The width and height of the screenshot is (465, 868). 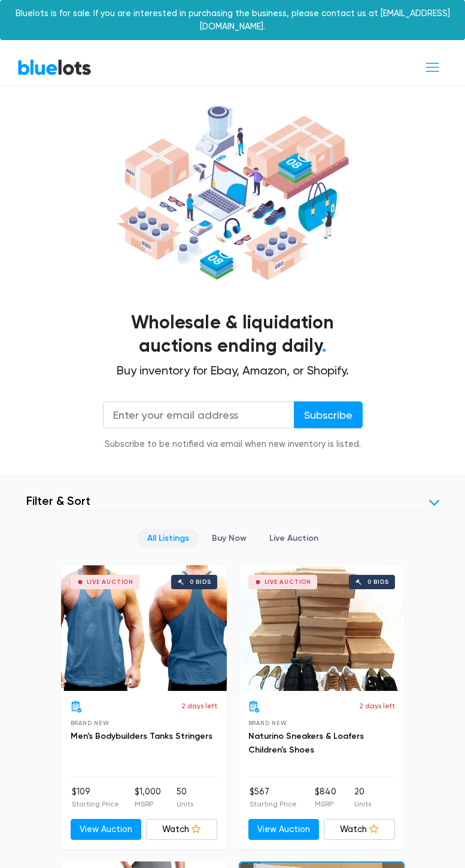 What do you see at coordinates (294, 538) in the screenshot?
I see `a: Live Auction` at bounding box center [294, 538].